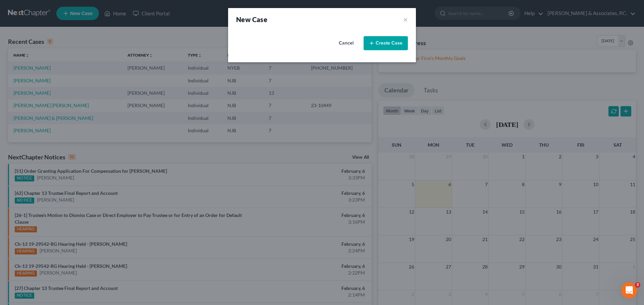 This screenshot has width=644, height=305. What do you see at coordinates (346, 43) in the screenshot?
I see `button: Cancel` at bounding box center [346, 43].